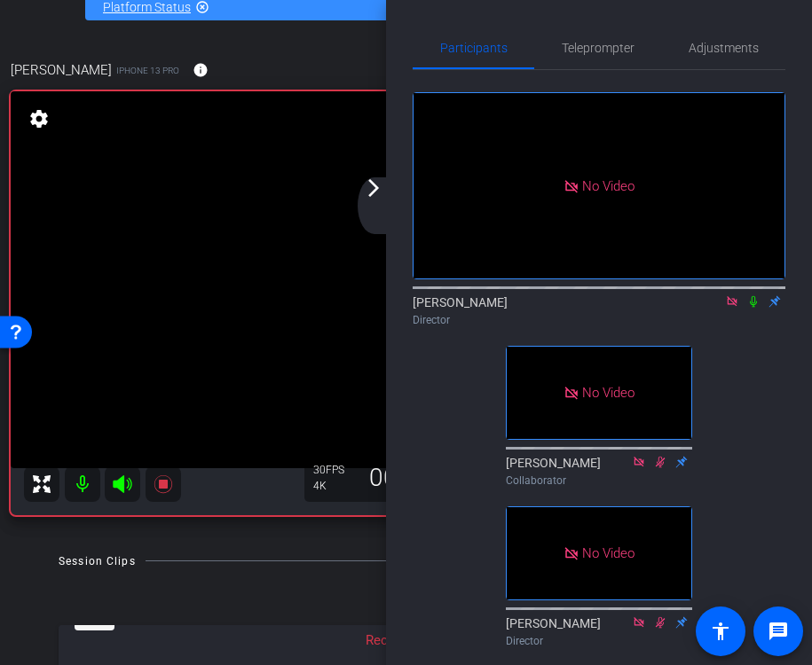 The height and width of the screenshot is (665, 812). Describe the element at coordinates (720, 631) in the screenshot. I see `mat-icon: accessibility` at that location.